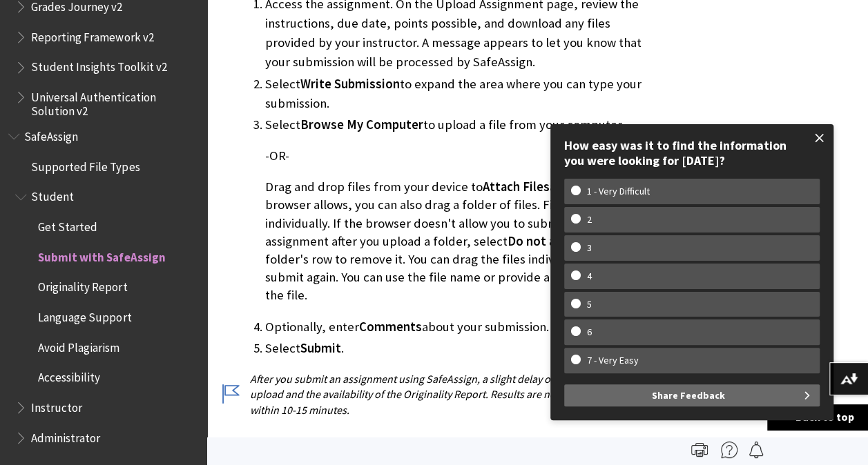 This screenshot has height=465, width=868. I want to click on span: Comments, so click(390, 327).